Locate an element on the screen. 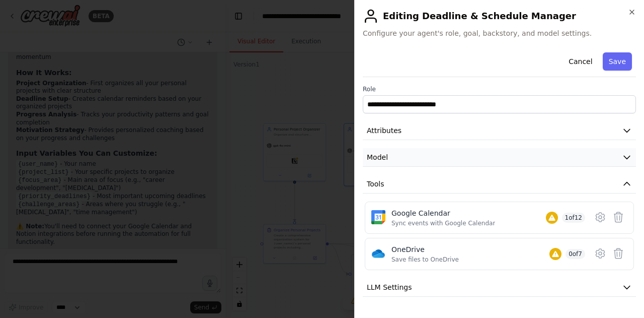 The width and height of the screenshot is (644, 318). div: Google Calendar is located at coordinates (443, 213).